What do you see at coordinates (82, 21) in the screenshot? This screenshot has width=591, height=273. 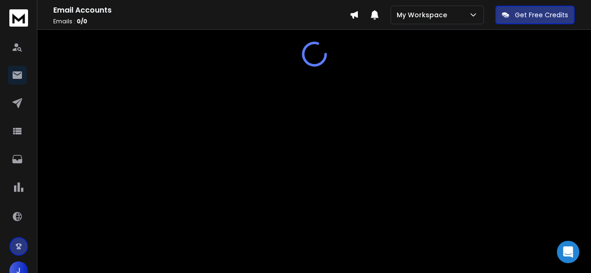 I see `span: 0 / 0` at bounding box center [82, 21].